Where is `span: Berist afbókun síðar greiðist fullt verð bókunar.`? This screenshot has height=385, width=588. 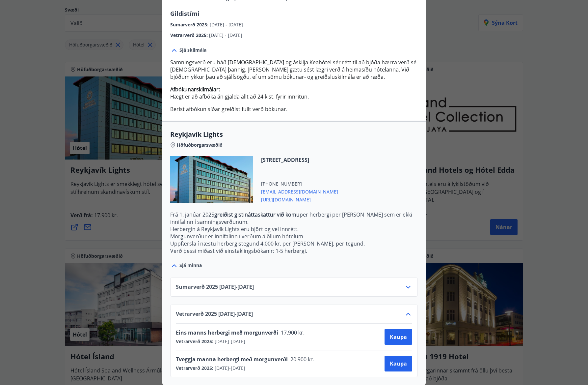 span: Berist afbókun síðar greiðist fullt verð bókunar. is located at coordinates (229, 109).